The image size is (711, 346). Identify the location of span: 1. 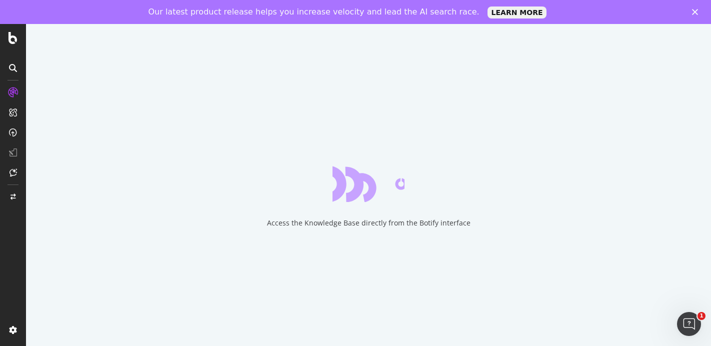
(702, 316).